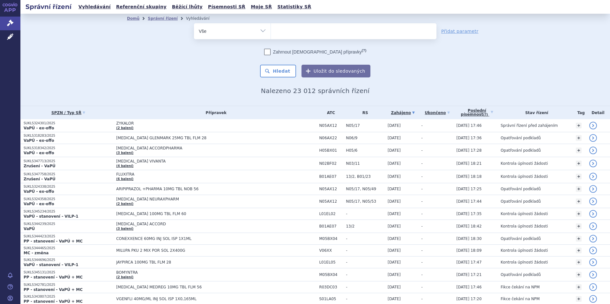 This screenshot has height=304, width=610. I want to click on span: N03/11, so click(365, 164).